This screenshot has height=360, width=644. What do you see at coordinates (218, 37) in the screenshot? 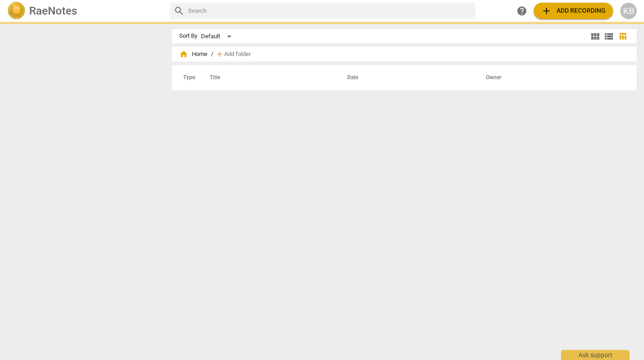
I see `div: Default` at bounding box center [218, 37].